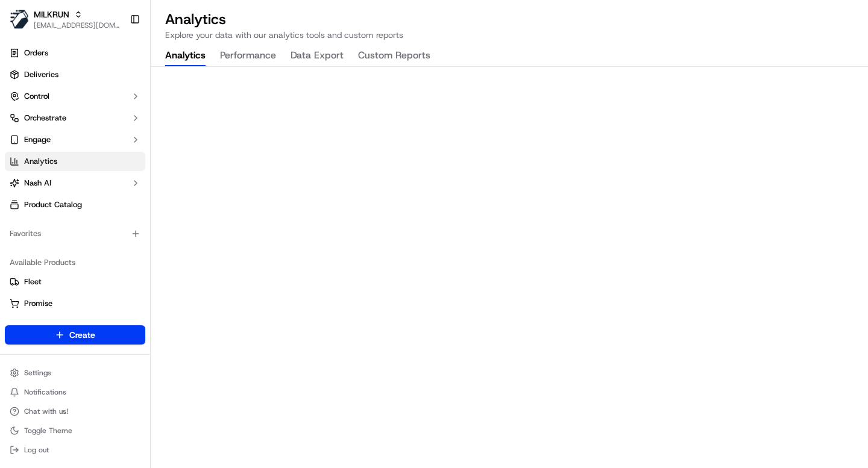 Image resolution: width=868 pixels, height=468 pixels. Describe the element at coordinates (36, 126) in the screenshot. I see `img: 4281594248423_2fcf9dad9f2a874258b8_72.png` at that location.